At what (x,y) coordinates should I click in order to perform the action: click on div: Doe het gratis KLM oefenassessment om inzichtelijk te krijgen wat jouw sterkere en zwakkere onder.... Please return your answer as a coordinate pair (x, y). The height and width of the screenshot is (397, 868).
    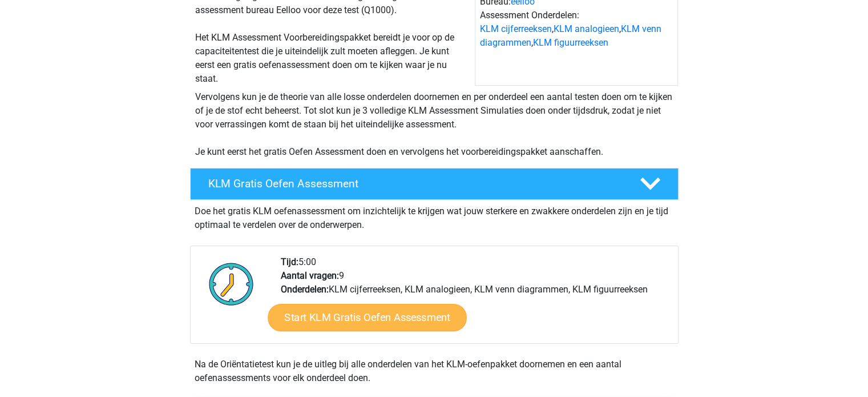
    Looking at the image, I should click on (434, 216).